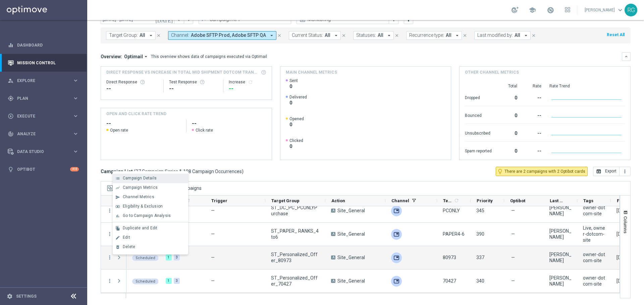  I want to click on button: Statuses: All arrow_drop_down, so click(373, 35).